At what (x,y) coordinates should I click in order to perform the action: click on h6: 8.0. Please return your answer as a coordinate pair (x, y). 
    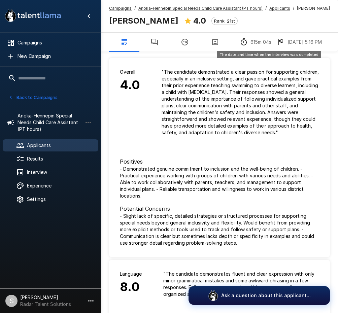
    Looking at the image, I should click on (131, 287).